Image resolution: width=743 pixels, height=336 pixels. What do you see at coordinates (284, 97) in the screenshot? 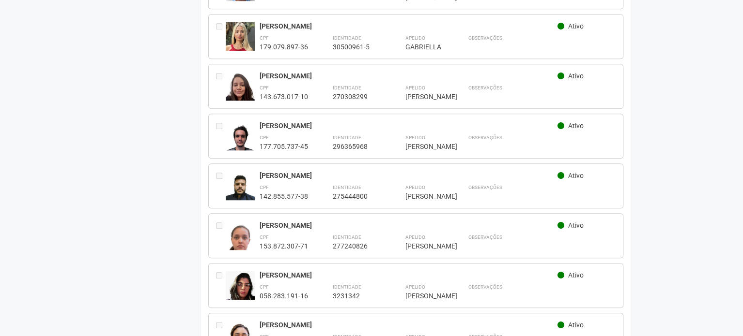
I see `div: 143.673.017-10` at bounding box center [284, 97].